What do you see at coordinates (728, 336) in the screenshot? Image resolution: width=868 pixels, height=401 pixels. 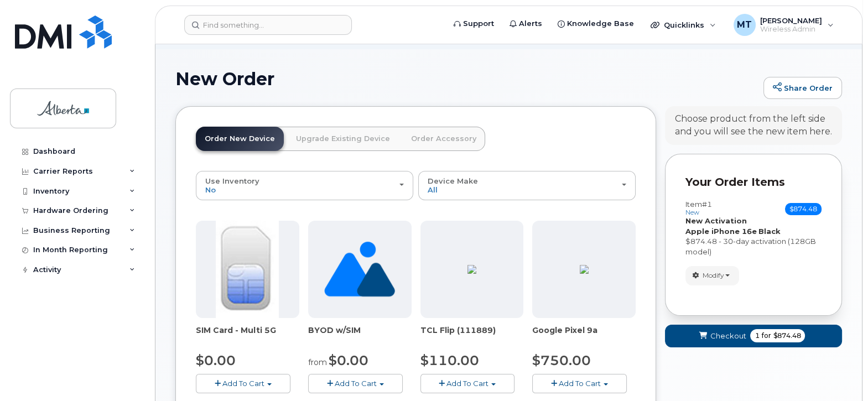 I see `span: Checkout` at bounding box center [728, 336].